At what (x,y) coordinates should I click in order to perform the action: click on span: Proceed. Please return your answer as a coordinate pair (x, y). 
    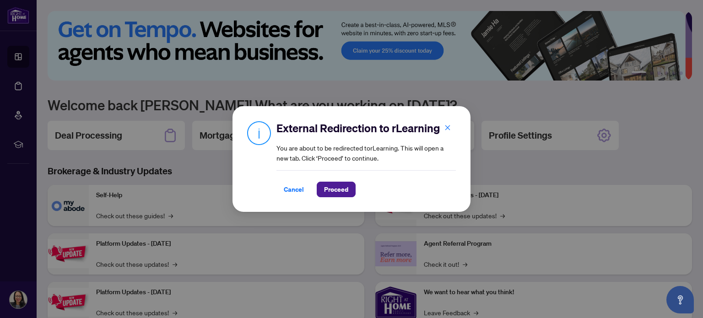
    Looking at the image, I should click on (336, 190).